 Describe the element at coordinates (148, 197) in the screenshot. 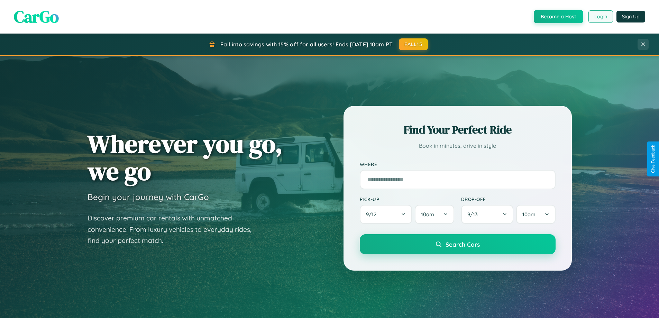

I see `h3: Begin your journey with CarGo` at that location.